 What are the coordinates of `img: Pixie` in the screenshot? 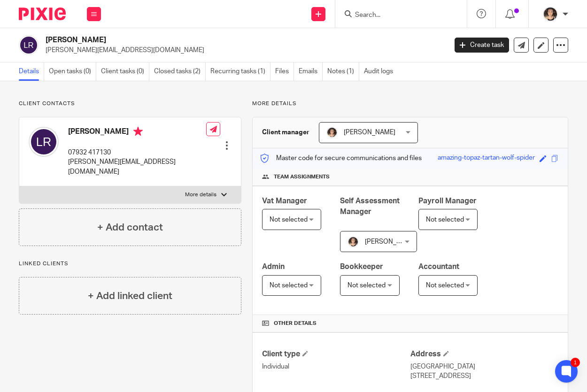 It's located at (42, 14).